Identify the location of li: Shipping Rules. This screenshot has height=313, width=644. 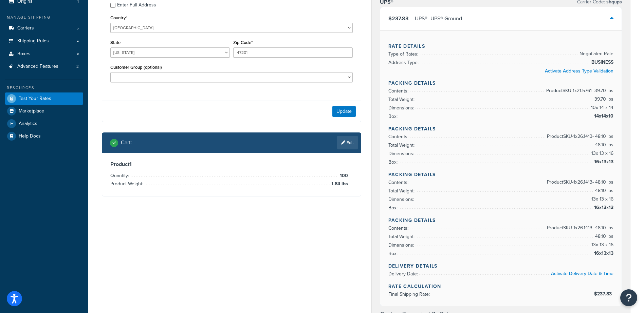
(44, 41).